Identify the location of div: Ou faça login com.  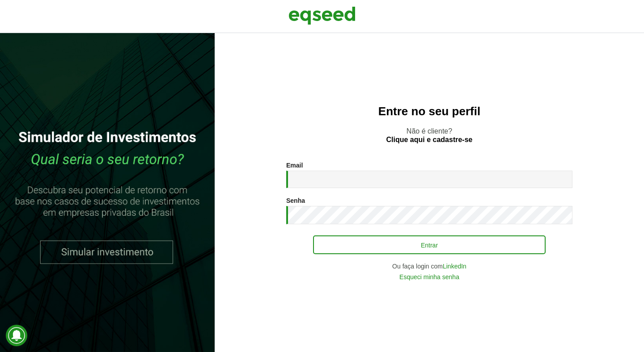
(429, 266).